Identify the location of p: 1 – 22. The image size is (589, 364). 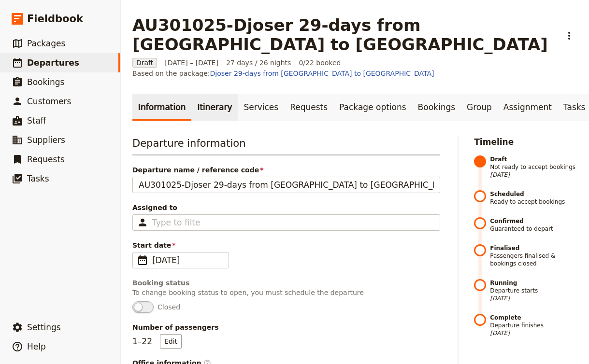
(157, 342).